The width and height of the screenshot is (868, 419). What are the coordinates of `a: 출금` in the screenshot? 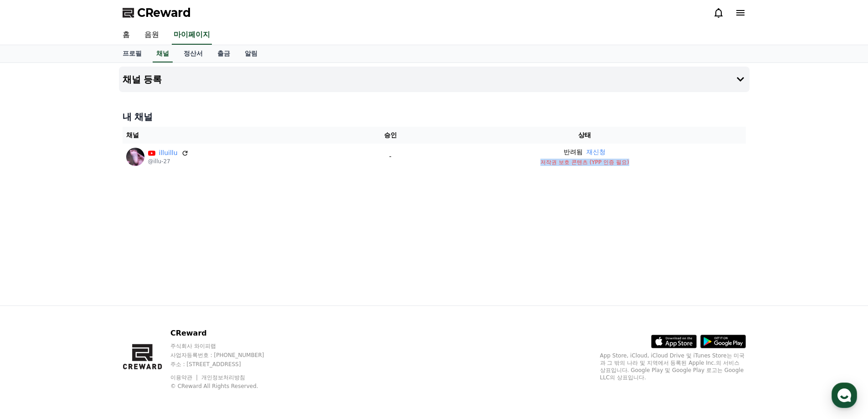 It's located at (224, 54).